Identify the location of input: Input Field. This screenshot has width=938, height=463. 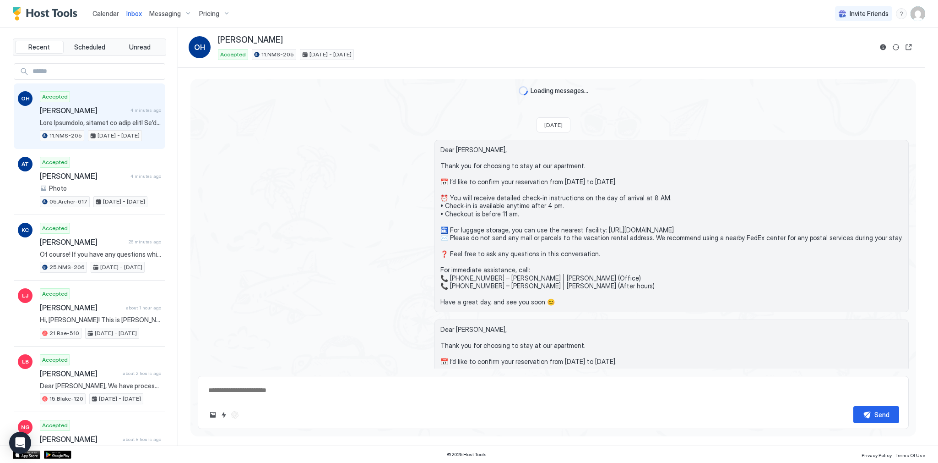
(97, 71).